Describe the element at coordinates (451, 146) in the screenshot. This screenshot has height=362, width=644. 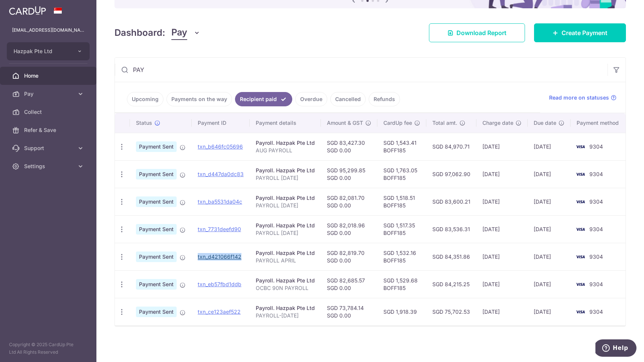
I see `td: SGD 84,970.71` at that location.